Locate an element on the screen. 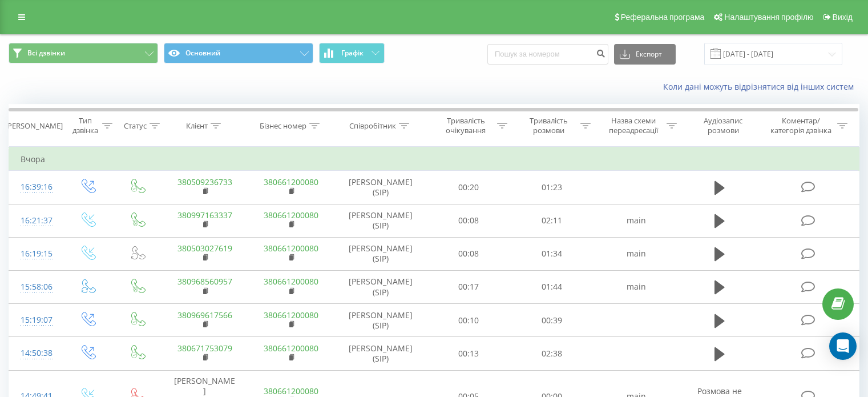  td: Вчора is located at coordinates (434, 159).